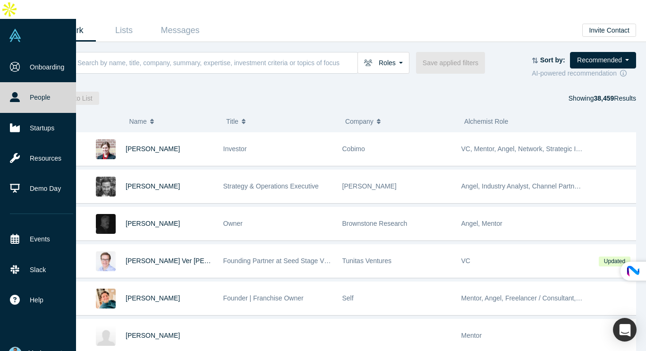  I want to click on strong: 38,459, so click(603, 98).